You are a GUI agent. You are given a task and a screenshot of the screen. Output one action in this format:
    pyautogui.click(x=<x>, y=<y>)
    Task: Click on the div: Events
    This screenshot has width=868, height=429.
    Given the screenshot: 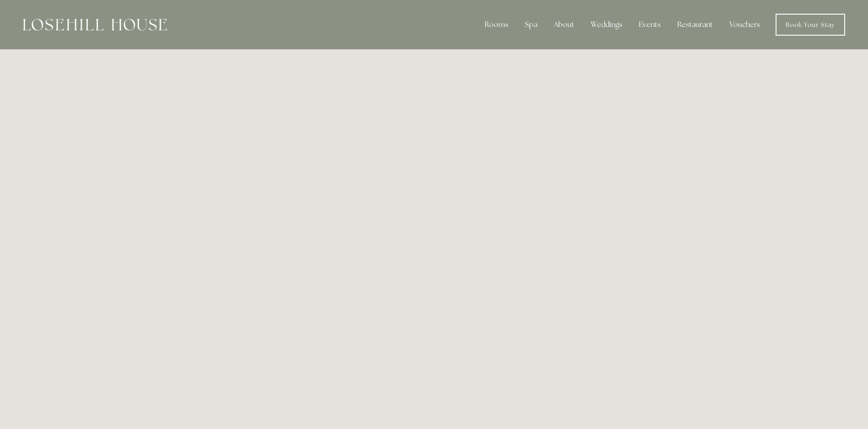 What is the action you would take?
    pyautogui.click(x=650, y=24)
    